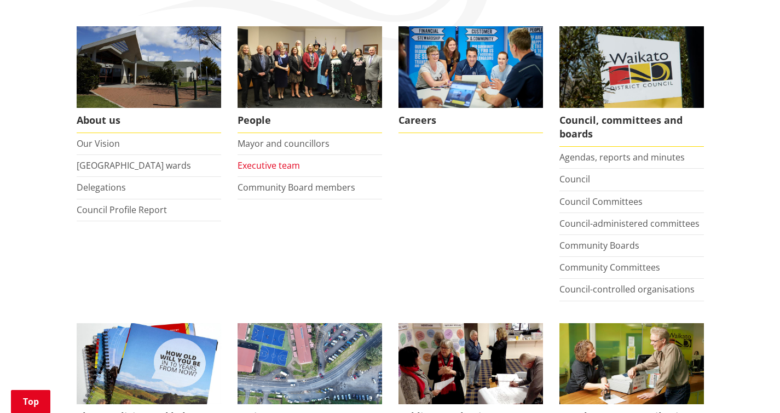 The image size is (780, 413). What do you see at coordinates (601, 201) in the screenshot?
I see `a: Council Committees` at bounding box center [601, 201].